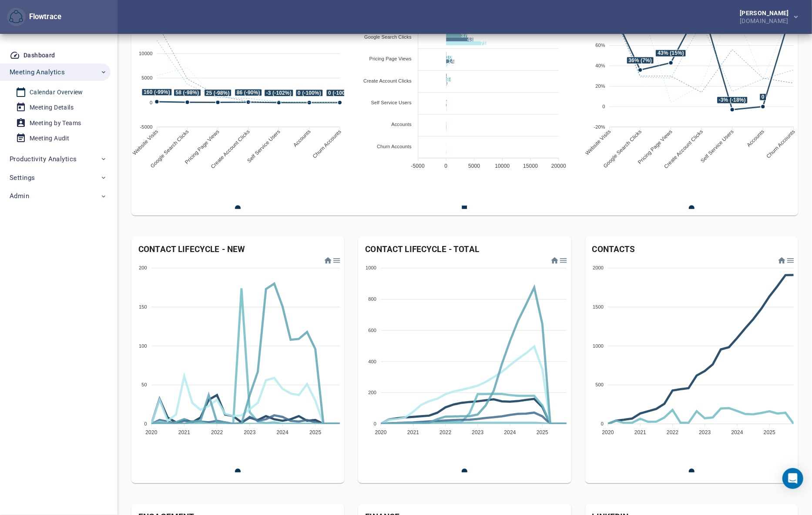 This screenshot has width=812, height=515. Describe the element at coordinates (530, 166) in the screenshot. I see `tspan: 15000` at that location.